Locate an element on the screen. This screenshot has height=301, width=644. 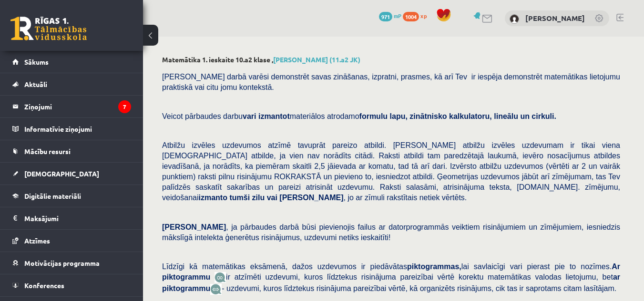
a: 1004 xp is located at coordinates (417, 16).